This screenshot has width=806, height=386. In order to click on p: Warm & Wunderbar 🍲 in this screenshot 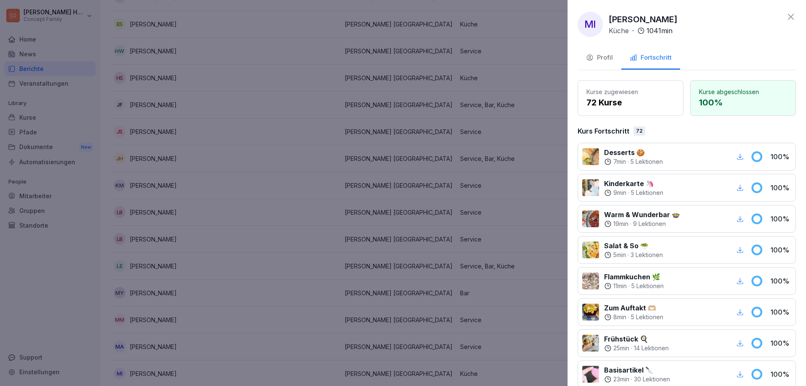, I will do `click(642, 215)`.